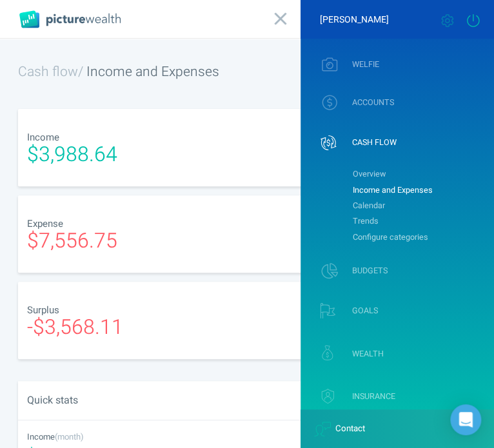 The height and width of the screenshot is (448, 494). What do you see at coordinates (70, 19) in the screenshot?
I see `img: PictureWealth` at bounding box center [70, 19].